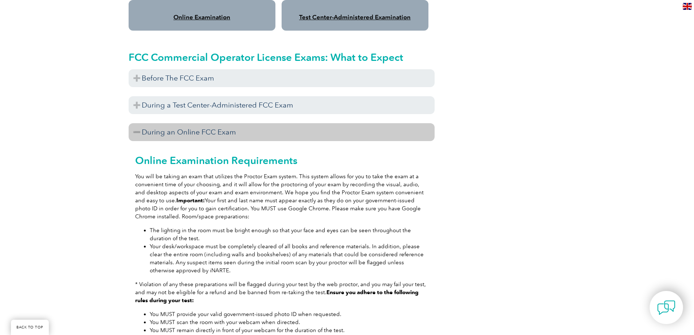 The image size is (694, 335). I want to click on li: You MUST remain directly in front of your webcam for the duration of the test., so click(289, 330).